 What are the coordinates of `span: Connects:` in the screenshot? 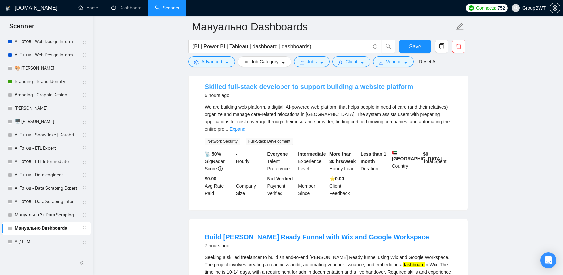 It's located at (486, 8).